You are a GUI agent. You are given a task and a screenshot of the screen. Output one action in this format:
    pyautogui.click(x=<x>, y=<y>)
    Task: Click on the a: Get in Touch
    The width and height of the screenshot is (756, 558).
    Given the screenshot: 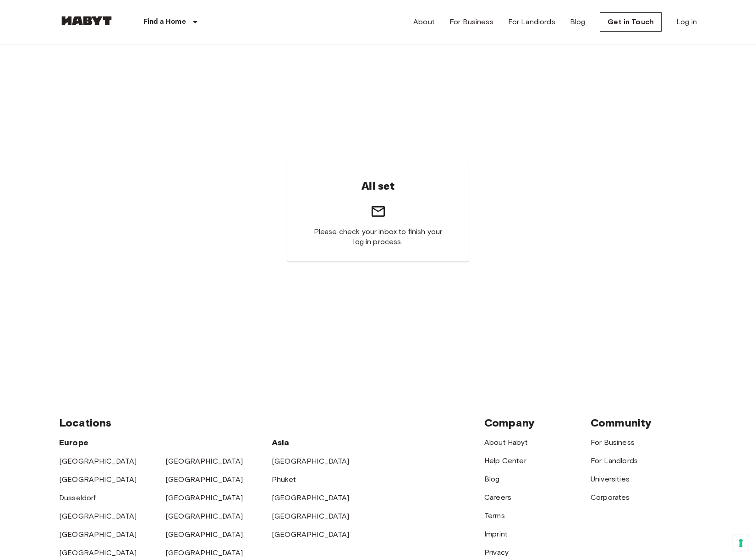 What is the action you would take?
    pyautogui.click(x=630, y=22)
    